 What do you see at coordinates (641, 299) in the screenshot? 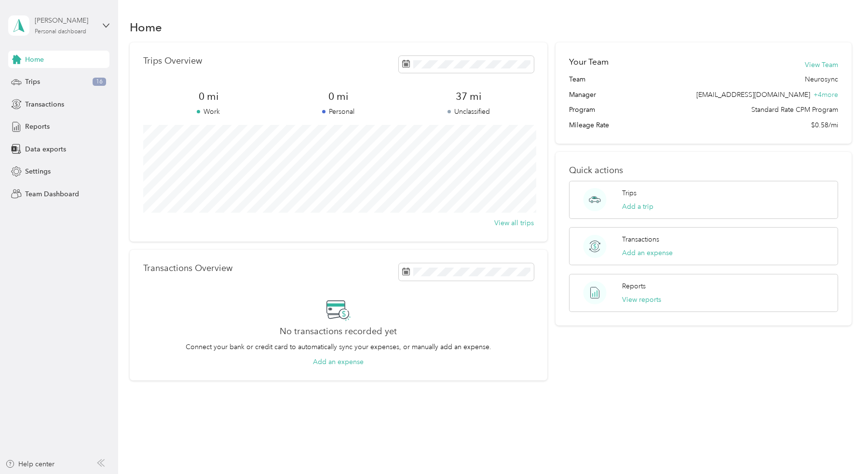
I see `button: View reports` at bounding box center [641, 299].